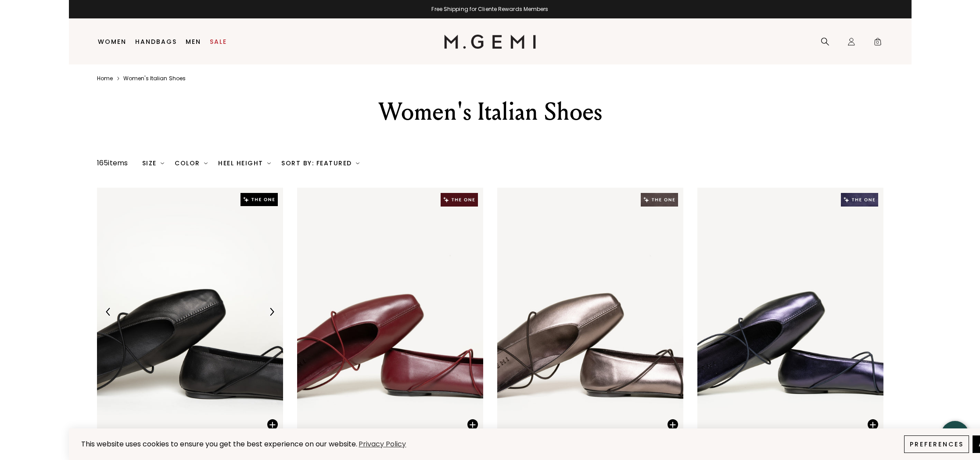 The image size is (980, 460). What do you see at coordinates (272, 312) in the screenshot?
I see `img: Next Arrow` at bounding box center [272, 312].